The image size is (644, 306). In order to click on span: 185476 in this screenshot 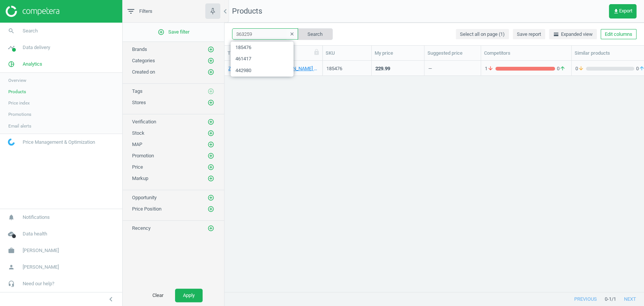, I will do `click(262, 47)`.